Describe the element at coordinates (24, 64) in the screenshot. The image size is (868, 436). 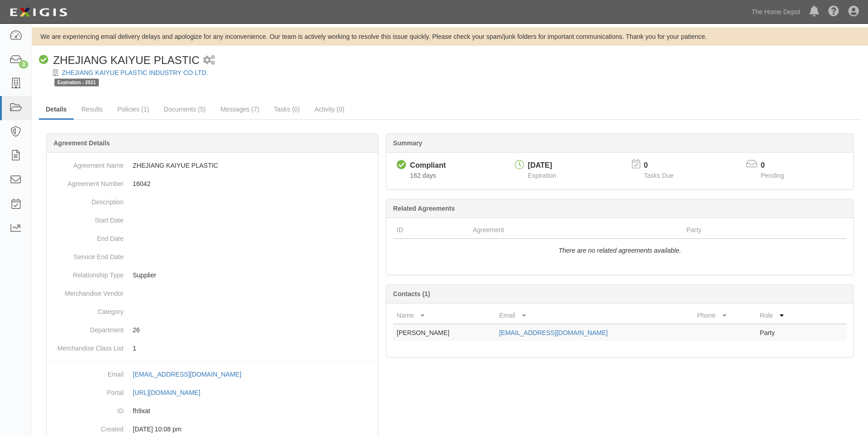
I see `div: 3` at that location.